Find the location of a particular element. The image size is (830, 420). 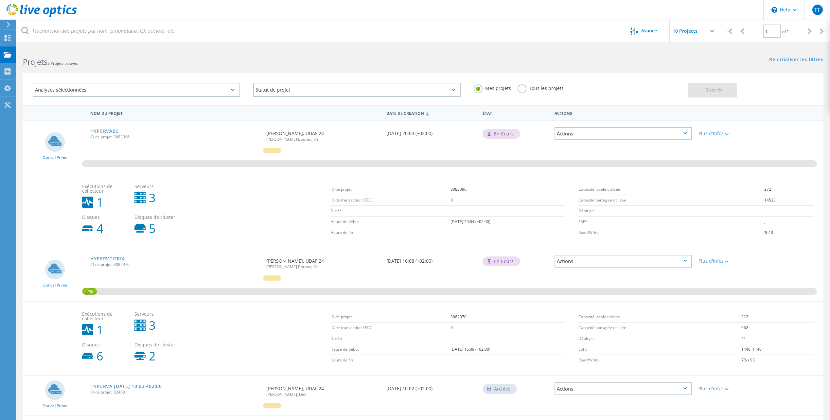

b: 6 is located at coordinates (100, 356).